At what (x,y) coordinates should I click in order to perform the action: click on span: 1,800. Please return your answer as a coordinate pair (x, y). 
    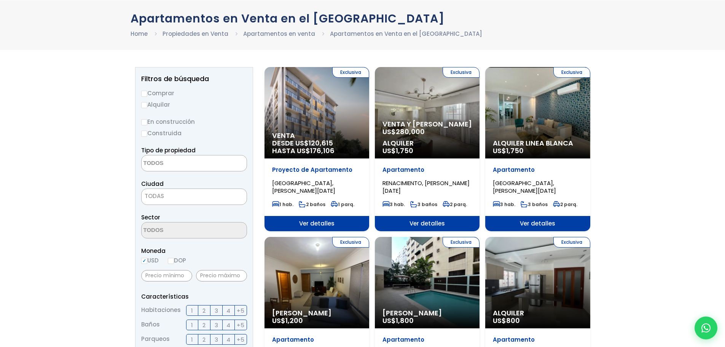
    Looking at the image, I should click on (404, 320).